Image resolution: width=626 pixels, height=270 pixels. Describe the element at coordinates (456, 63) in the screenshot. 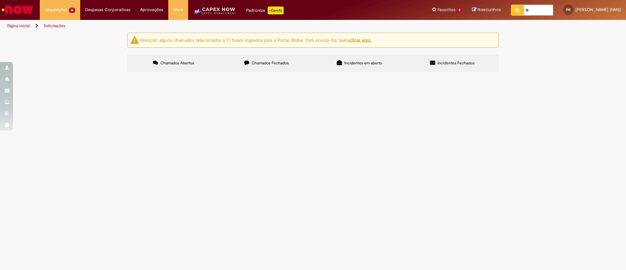

I see `span: Incidentes Fechados` at that location.